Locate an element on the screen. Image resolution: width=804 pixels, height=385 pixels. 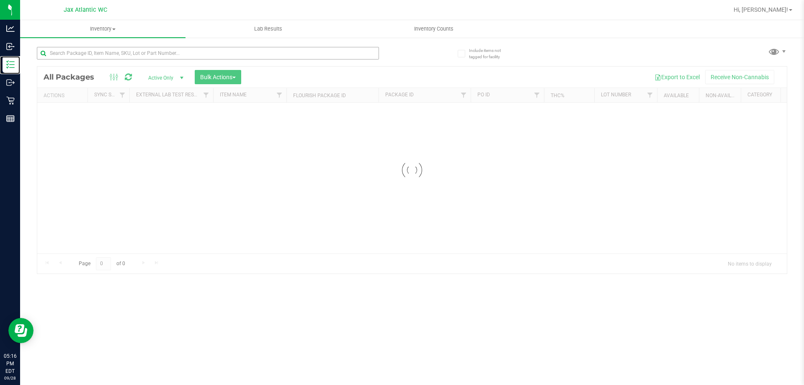
input: Search Package ID, Item Name, SKU, Lot or Part Number... is located at coordinates (208, 53).